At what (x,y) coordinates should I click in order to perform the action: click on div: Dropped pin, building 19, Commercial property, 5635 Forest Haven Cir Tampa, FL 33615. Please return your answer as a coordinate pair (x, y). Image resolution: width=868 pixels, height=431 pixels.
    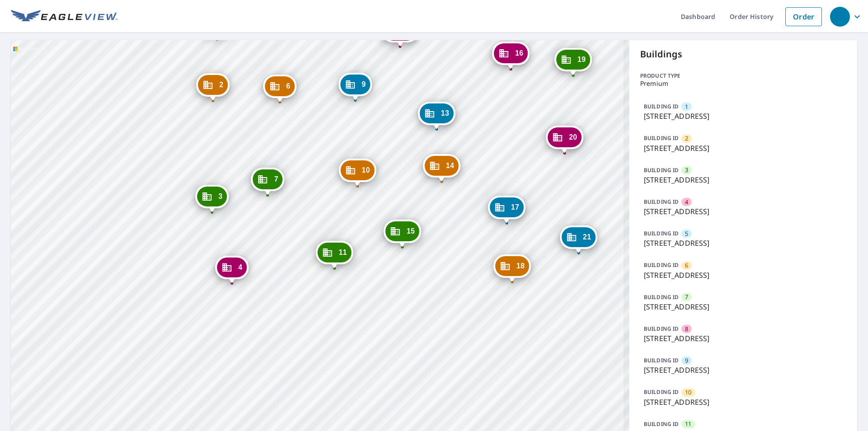
    Looking at the image, I should click on (573, 62).